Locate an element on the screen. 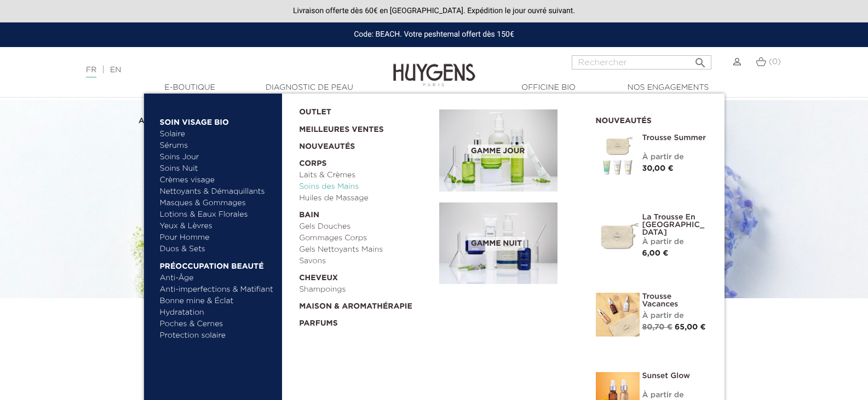 The height and width of the screenshot is (400, 868). img: routine_jour_banner.jpg is located at coordinates (498, 151).